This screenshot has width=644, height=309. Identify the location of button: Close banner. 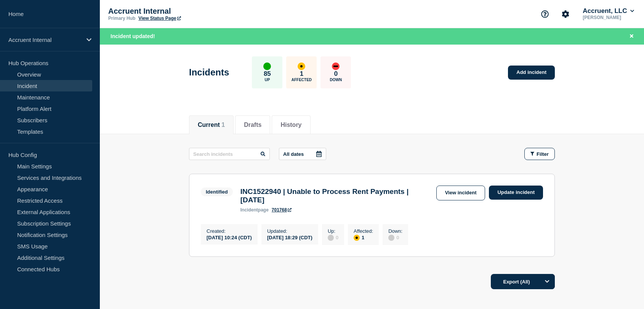
(631, 36).